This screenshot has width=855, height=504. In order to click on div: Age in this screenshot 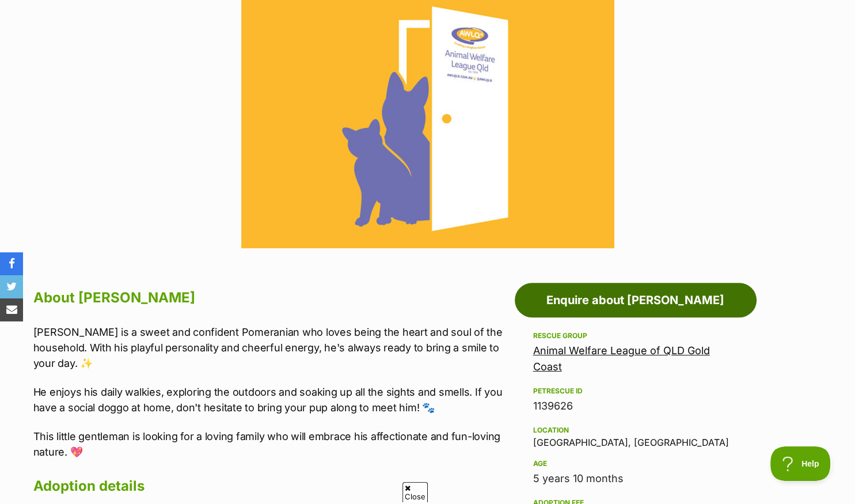, I will do `click(636, 463)`.